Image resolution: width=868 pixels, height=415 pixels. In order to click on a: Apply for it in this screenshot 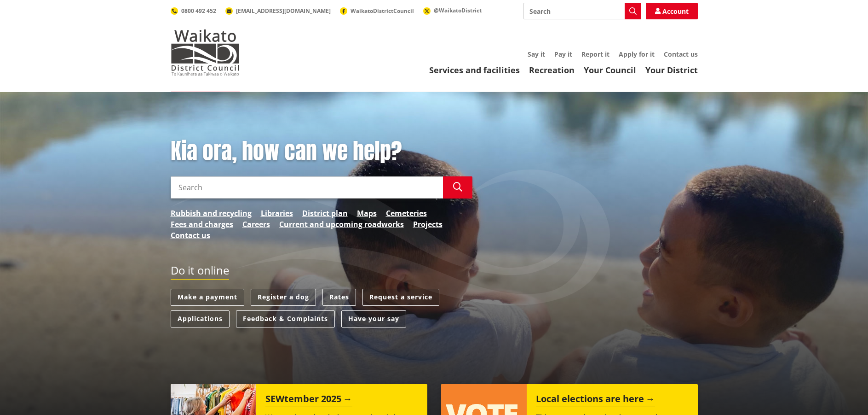, I will do `click(636, 54)`.